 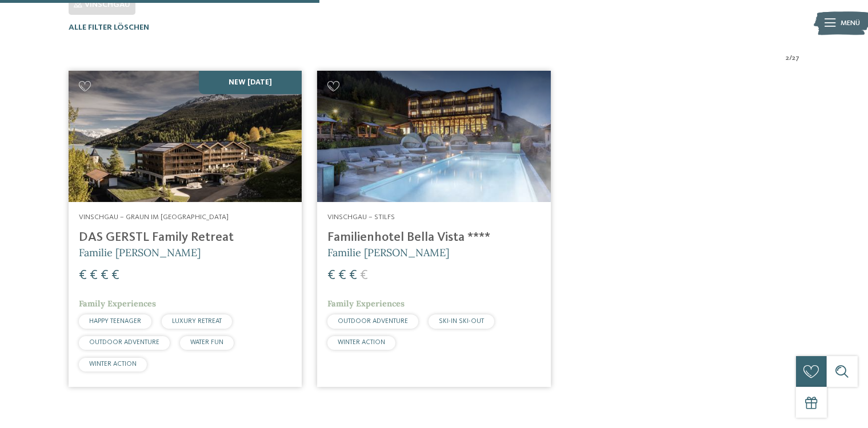 What do you see at coordinates (108, 4) in the screenshot?
I see `span: Vinschgau` at bounding box center [108, 4].